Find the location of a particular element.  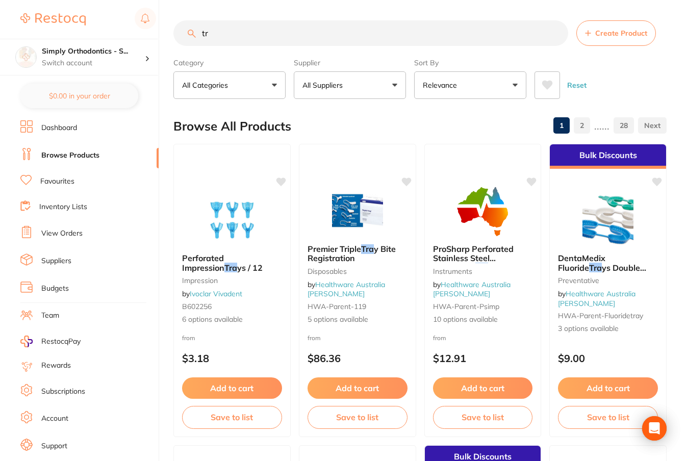

img: Premier Triple Tray Bite Registration is located at coordinates (357, 211).